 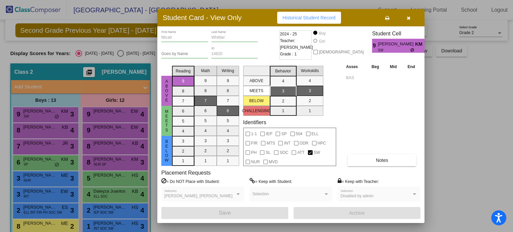 I want to click on span: 2024 - 25, so click(x=288, y=34).